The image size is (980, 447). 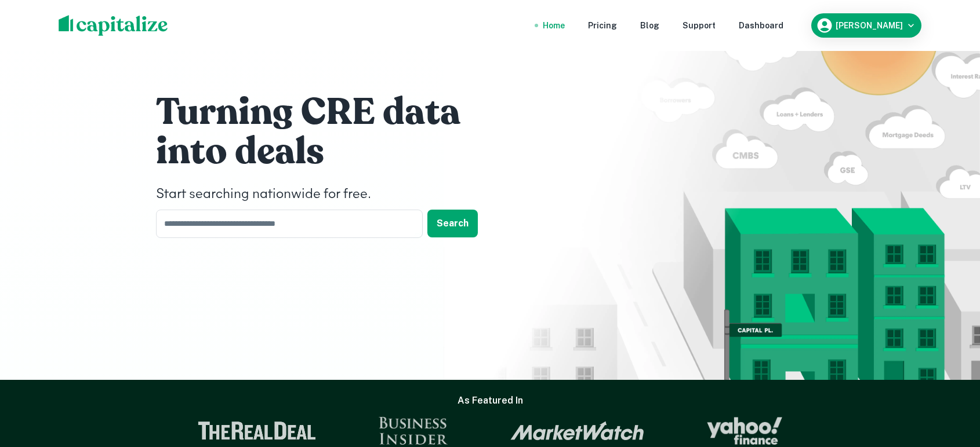 What do you see at coordinates (413, 431) in the screenshot?
I see `img: Business Insider` at bounding box center [413, 431].